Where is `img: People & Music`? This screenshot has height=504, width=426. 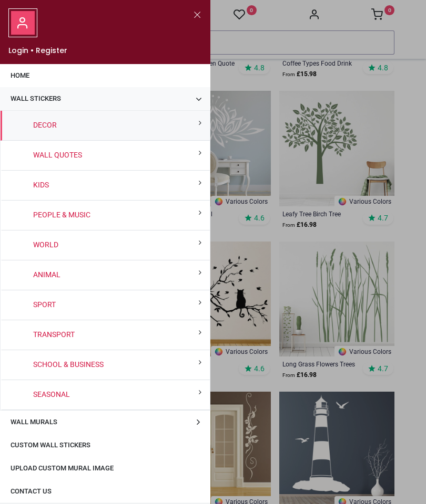
img: People & Music is located at coordinates (21, 215).